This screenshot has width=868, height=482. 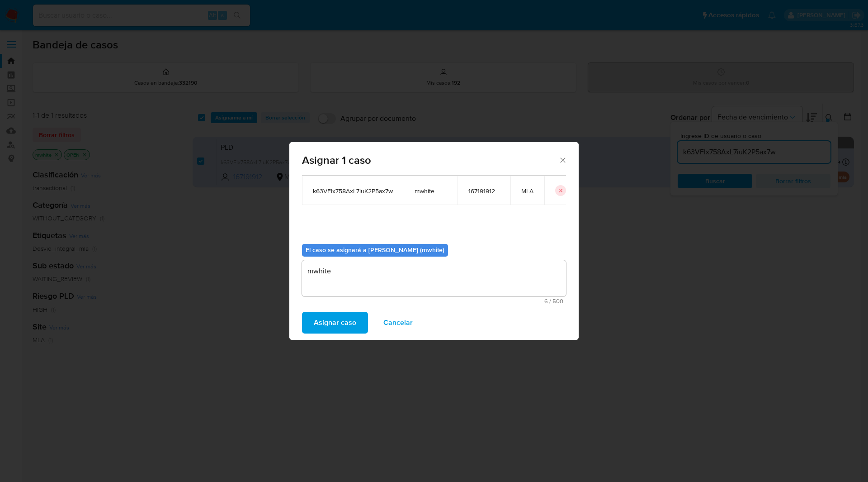 What do you see at coordinates (484, 191) in the screenshot?
I see `span: 167191912` at bounding box center [484, 191].